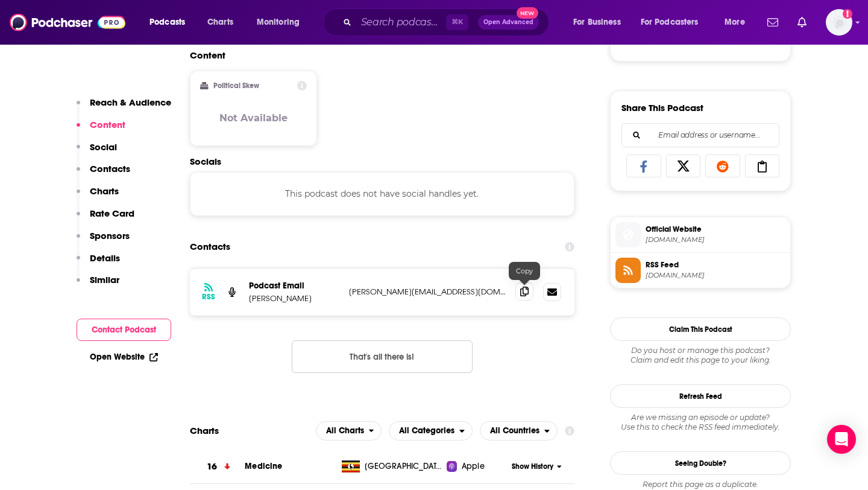  I want to click on span: rss.art19.com, so click(716, 275).